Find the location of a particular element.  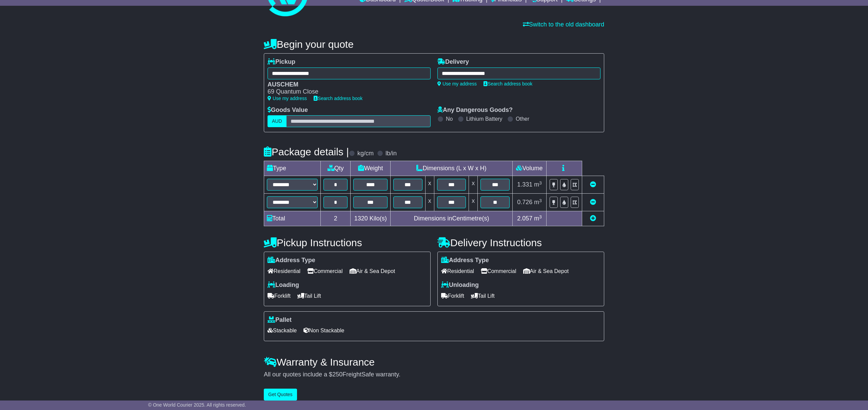

span: 1320 is located at coordinates (361, 219).